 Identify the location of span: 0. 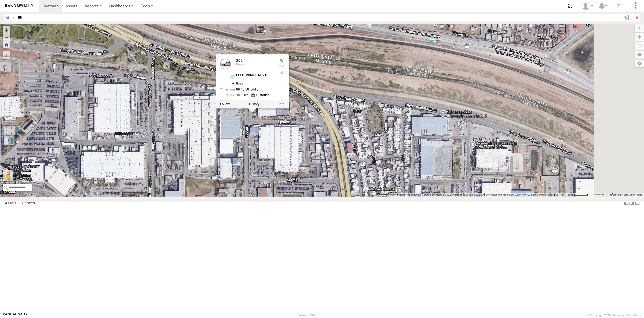
(240, 84).